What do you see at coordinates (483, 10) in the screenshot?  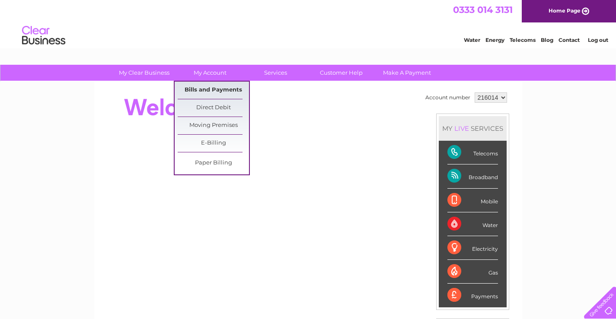 I see `span: 0333 014 3131` at bounding box center [483, 10].